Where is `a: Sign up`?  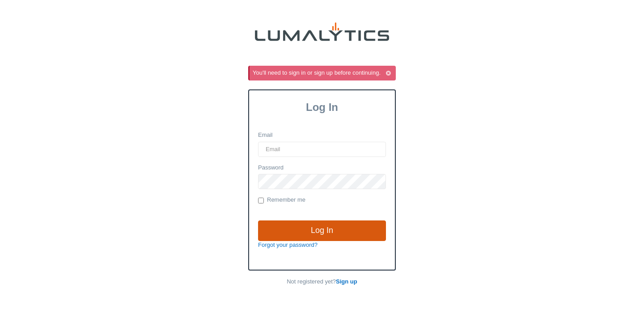 a: Sign up is located at coordinates (347, 281).